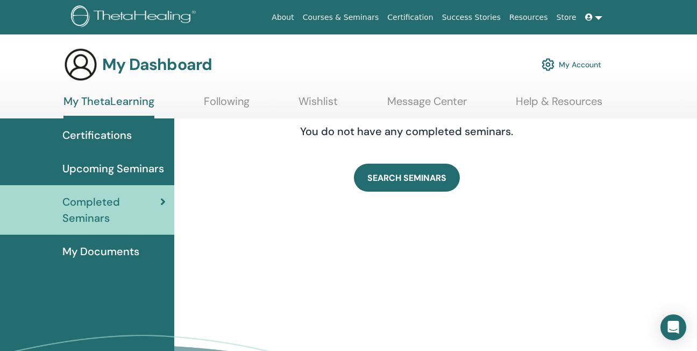 The height and width of the screenshot is (351, 697). Describe the element at coordinates (427, 105) in the screenshot. I see `a: Message Center` at that location.